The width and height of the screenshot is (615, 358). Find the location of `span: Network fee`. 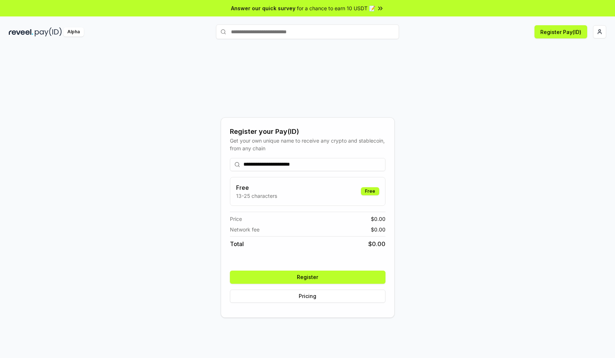

span: Network fee is located at coordinates (244, 229).